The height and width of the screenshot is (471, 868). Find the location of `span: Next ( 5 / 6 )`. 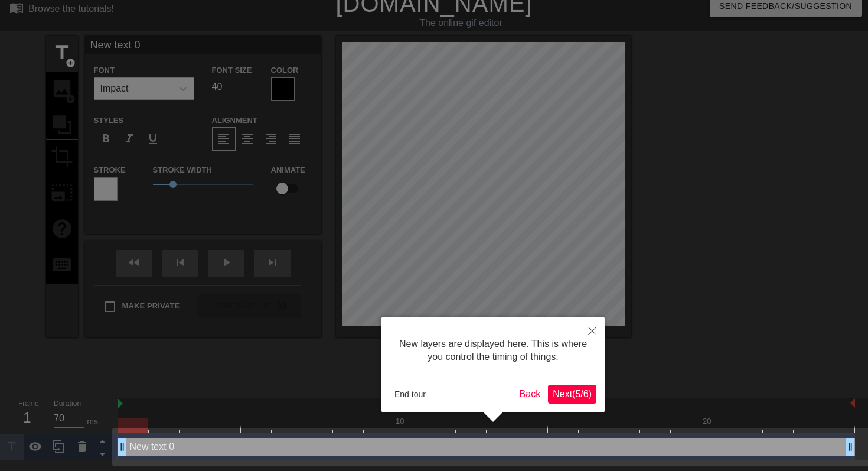

span: Next ( 5 / 6 ) is located at coordinates (572, 394).